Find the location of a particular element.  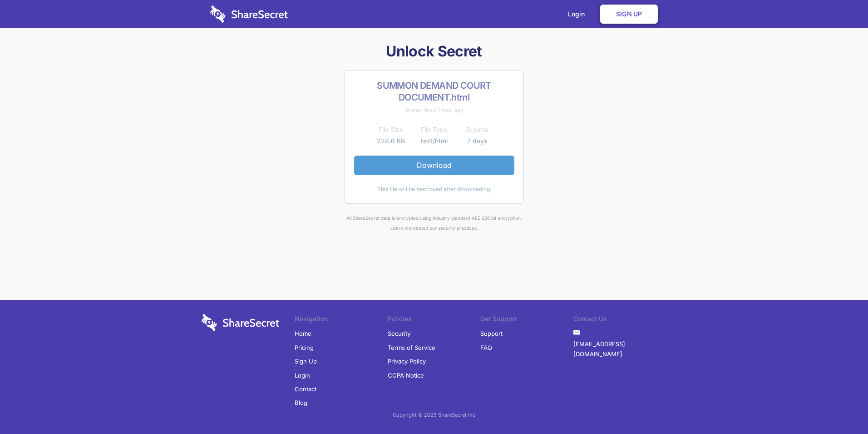

a: Terms of Service is located at coordinates (411, 347).